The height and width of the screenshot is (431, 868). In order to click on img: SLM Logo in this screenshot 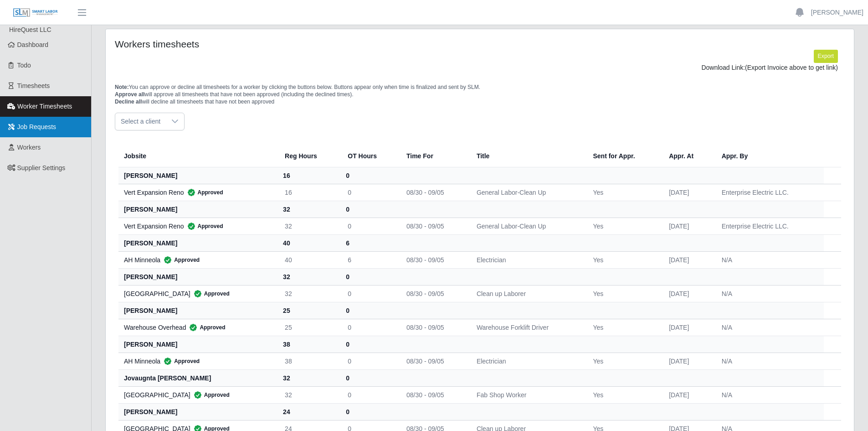, I will do `click(35, 13)`.